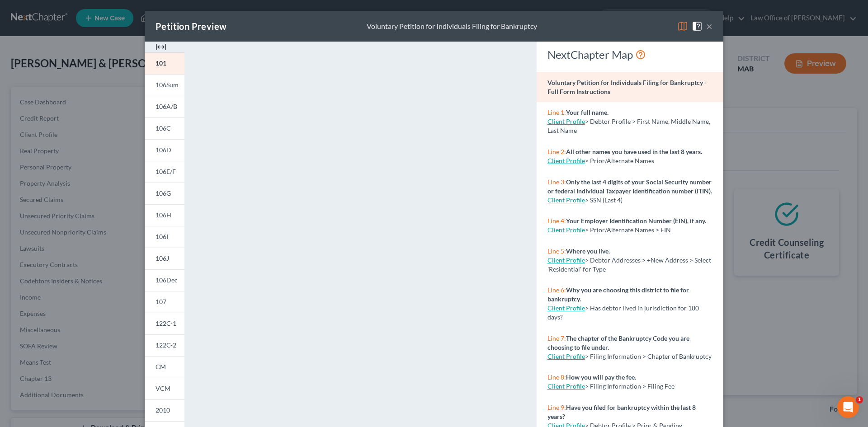 The image size is (868, 427). I want to click on div: NextChapter Map, so click(630, 54).